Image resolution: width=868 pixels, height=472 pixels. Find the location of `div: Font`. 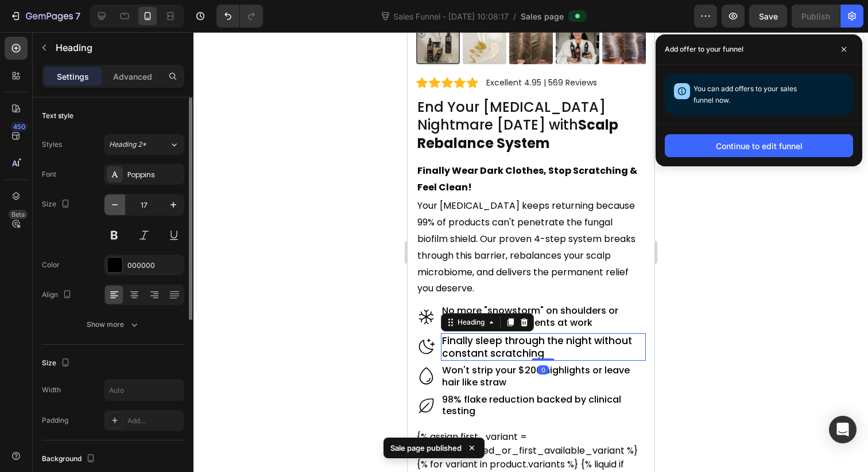

div: Font is located at coordinates (49, 174).